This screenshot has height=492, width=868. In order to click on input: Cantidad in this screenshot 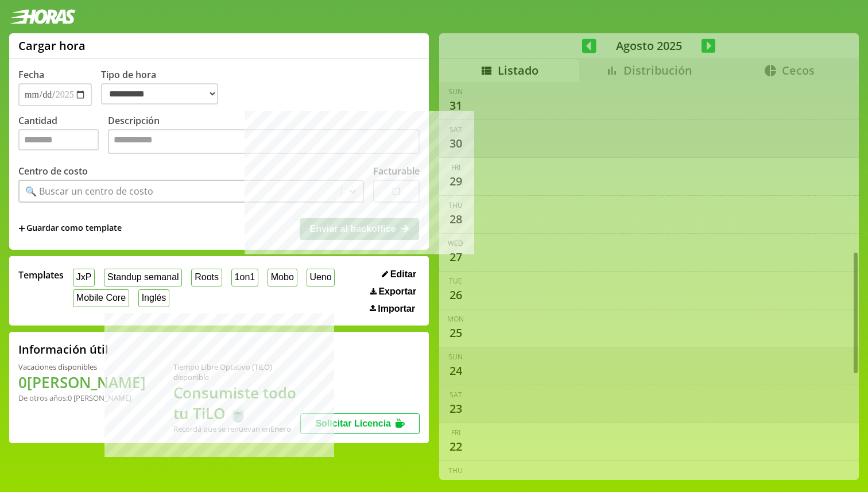, I will do `click(59, 140)`.